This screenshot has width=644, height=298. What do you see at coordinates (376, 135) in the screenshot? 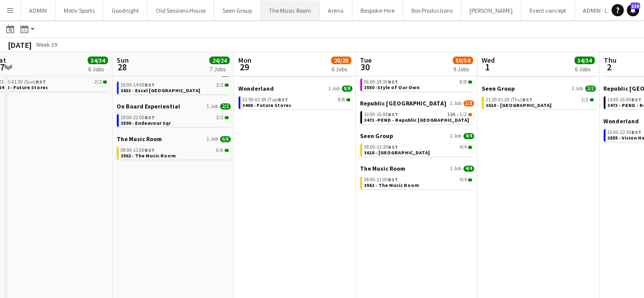
I see `span: Seen Group` at bounding box center [376, 135].